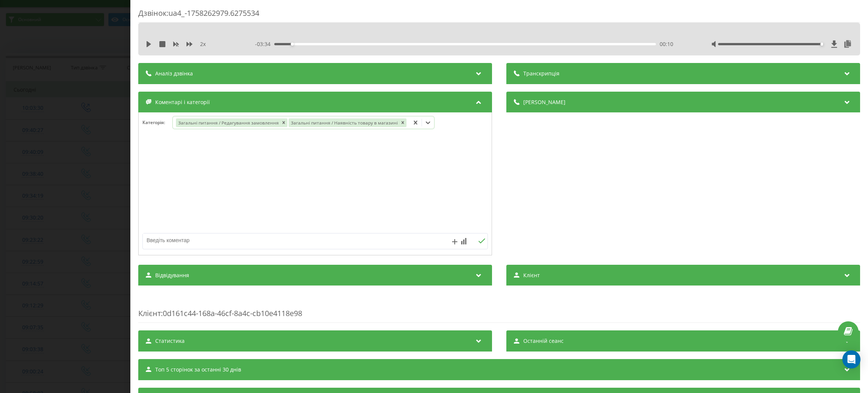 This screenshot has width=868, height=393. Describe the element at coordinates (499, 308) in the screenshot. I see `div: : 0d161c44-168a-46cf-8a4c-cb10e4118e98` at that location.